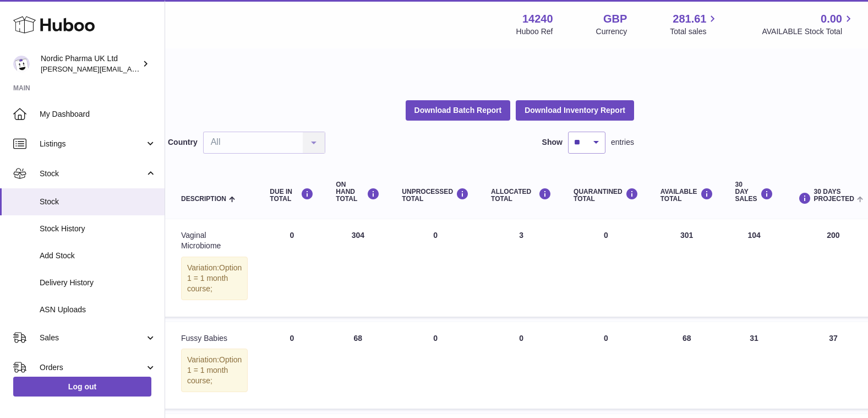 This screenshot has width=868, height=418. What do you see at coordinates (534, 32) in the screenshot?
I see `div: Huboo Ref` at bounding box center [534, 32].